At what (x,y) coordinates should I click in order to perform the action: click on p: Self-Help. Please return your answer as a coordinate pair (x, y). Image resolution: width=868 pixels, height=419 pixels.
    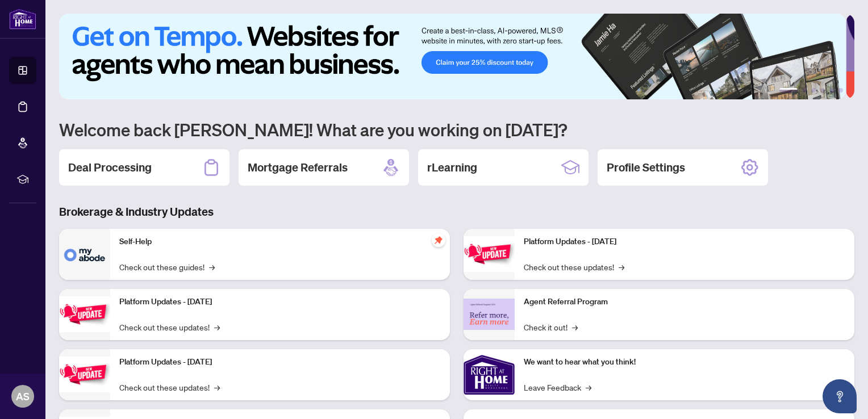
    Looking at the image, I should click on (280, 242).